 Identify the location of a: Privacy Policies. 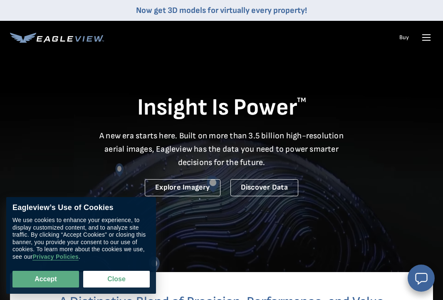
(55, 256).